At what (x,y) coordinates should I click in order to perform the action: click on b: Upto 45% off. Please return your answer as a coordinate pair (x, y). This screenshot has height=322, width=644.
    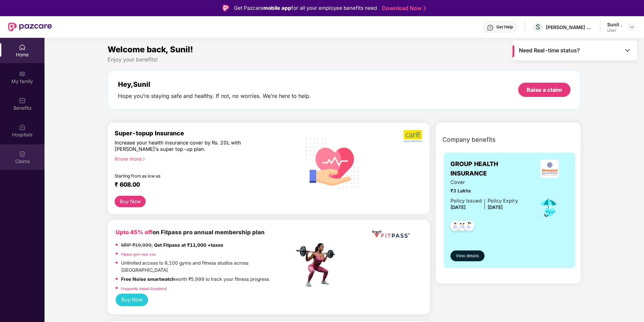
    Looking at the image, I should click on (134, 232).